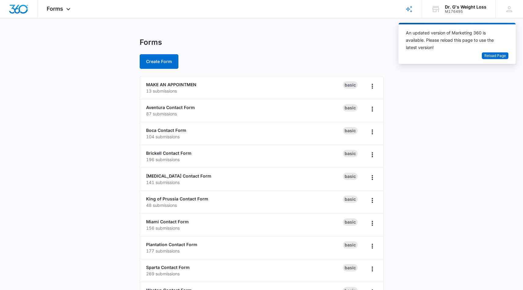  What do you see at coordinates (466, 12) in the screenshot?
I see `div: account id` at bounding box center [466, 12].